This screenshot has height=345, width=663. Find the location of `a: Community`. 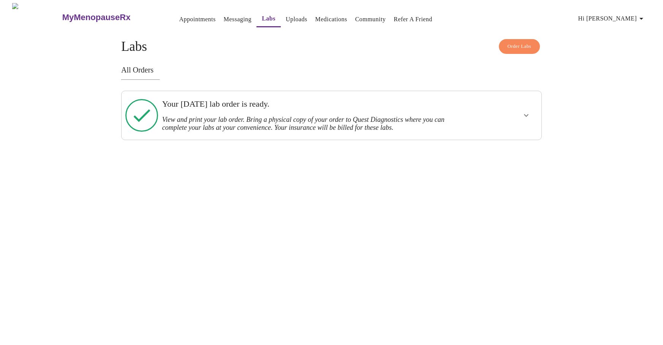

a: Community is located at coordinates (370, 19).